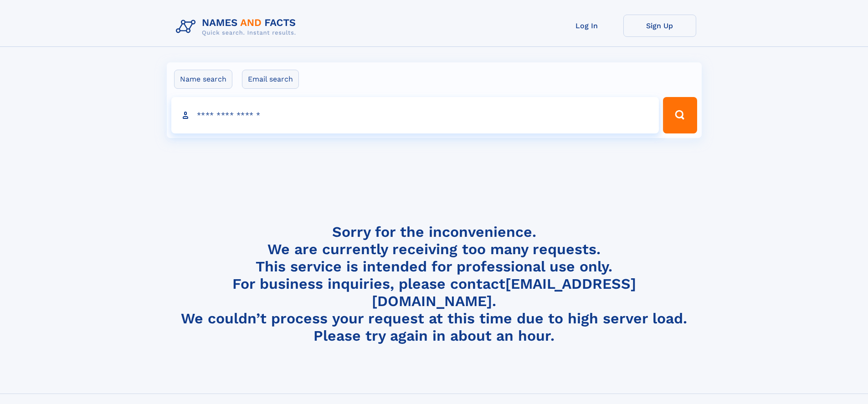 This screenshot has height=404, width=868. Describe the element at coordinates (204, 79) in the screenshot. I see `label: Name search` at that location.